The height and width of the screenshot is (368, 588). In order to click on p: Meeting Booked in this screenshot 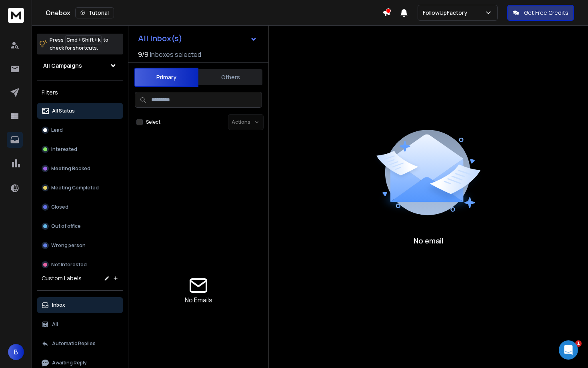, I will do `click(71, 169)`.